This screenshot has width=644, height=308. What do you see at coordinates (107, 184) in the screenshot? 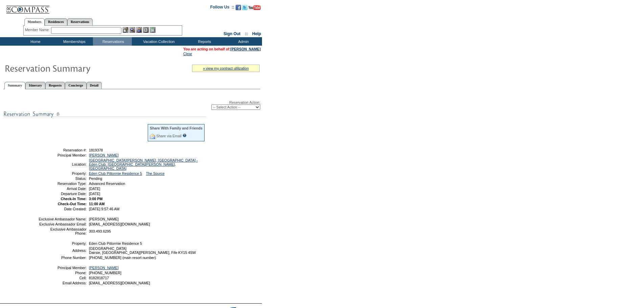
I see `span: Advanced Reservation` at bounding box center [107, 184].